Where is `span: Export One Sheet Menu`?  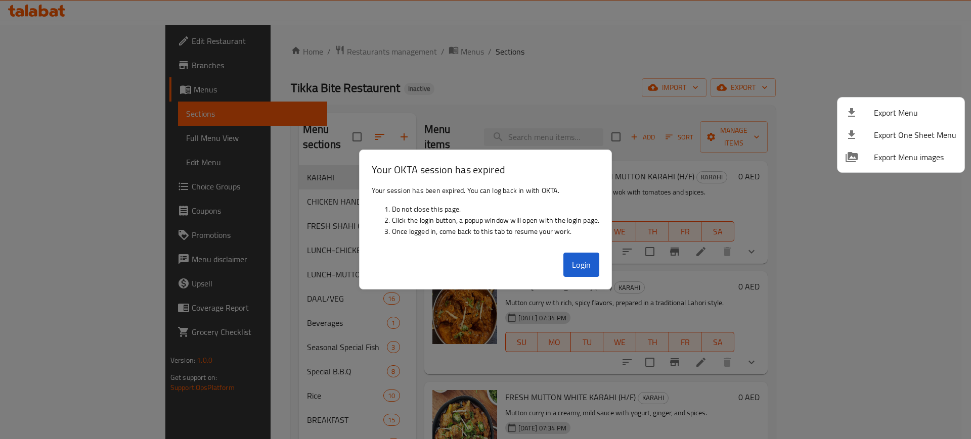
span: Export One Sheet Menu is located at coordinates (915, 135).